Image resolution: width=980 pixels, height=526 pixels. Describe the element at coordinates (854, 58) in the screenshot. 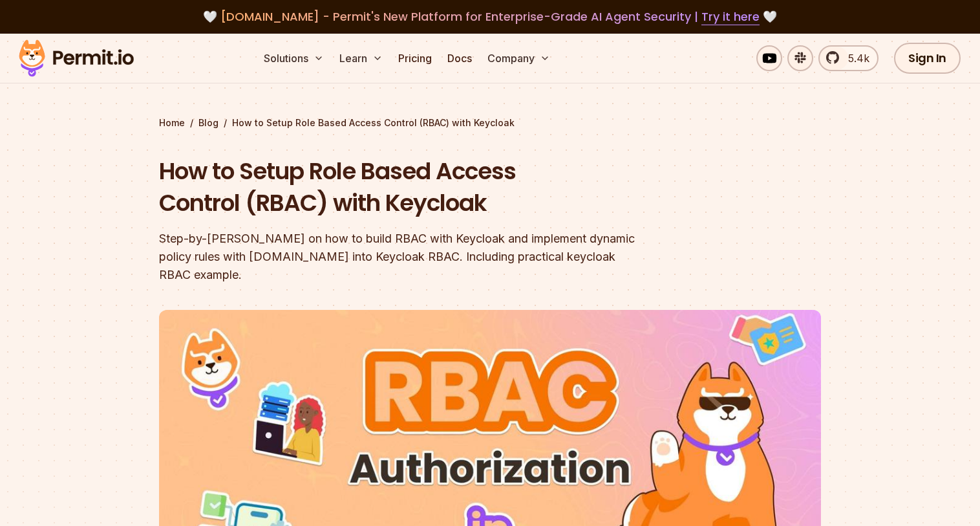

I see `span: 5.4k` at that location.